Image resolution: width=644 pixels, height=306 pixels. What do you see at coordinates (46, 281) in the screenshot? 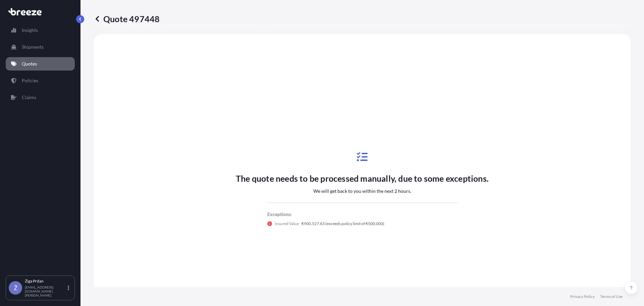
I see `p: Žiga Prdan` at bounding box center [46, 281].